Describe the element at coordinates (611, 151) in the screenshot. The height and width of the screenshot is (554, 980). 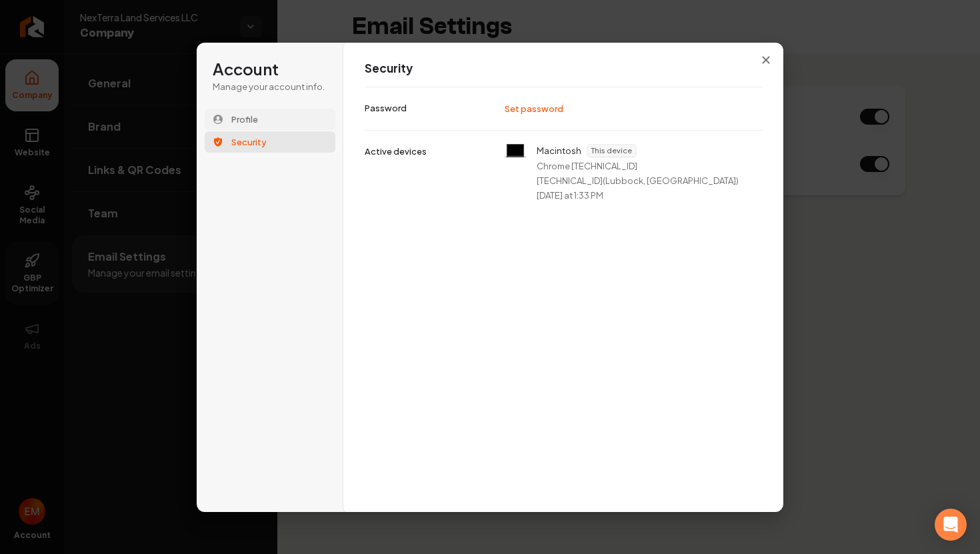
I see `span: This device` at that location.